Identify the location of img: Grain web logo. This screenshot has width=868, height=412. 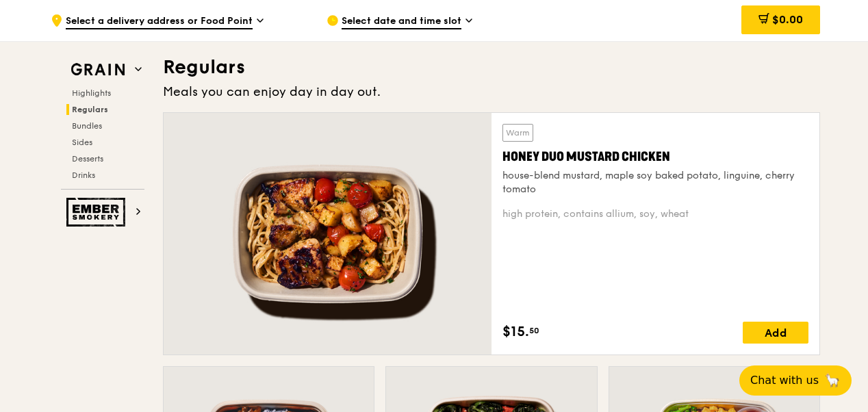
(98, 70).